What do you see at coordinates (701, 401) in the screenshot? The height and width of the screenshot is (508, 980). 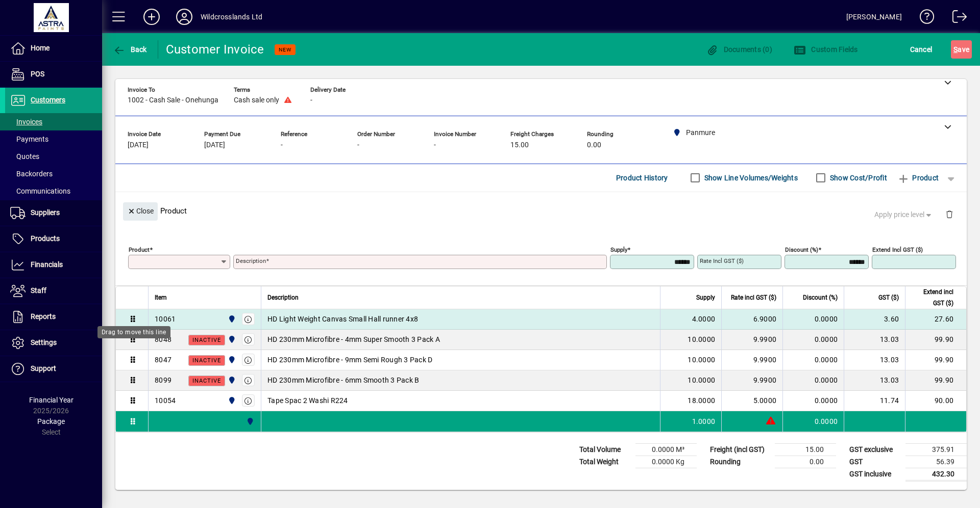 I see `span: 18.0000` at bounding box center [701, 401].